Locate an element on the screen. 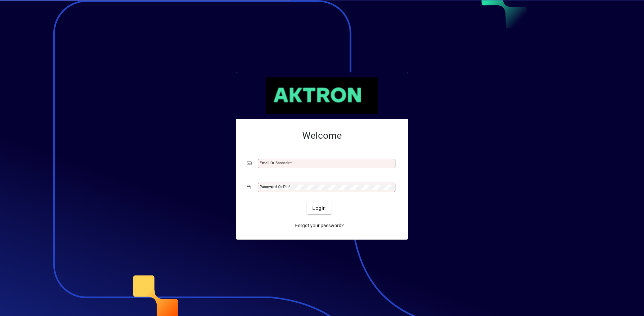 This screenshot has height=316, width=644. mat-label: Password or Pin is located at coordinates (274, 187).